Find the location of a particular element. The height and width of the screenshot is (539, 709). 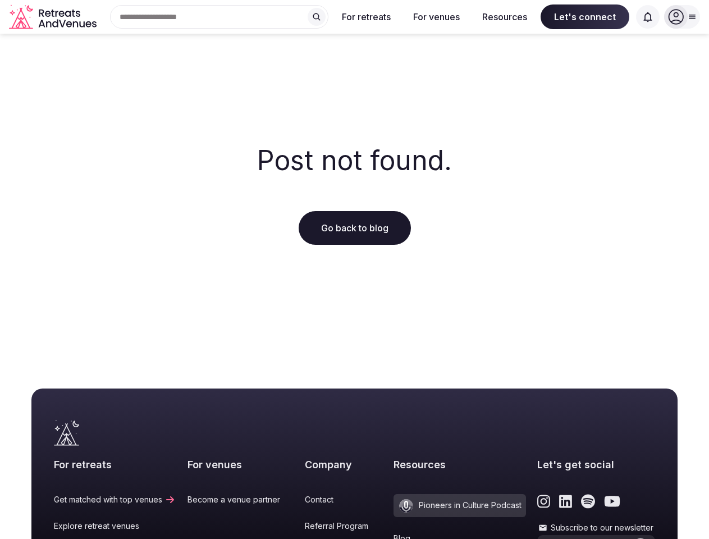

svg: Retreats and Venues company logo is located at coordinates (54, 17).